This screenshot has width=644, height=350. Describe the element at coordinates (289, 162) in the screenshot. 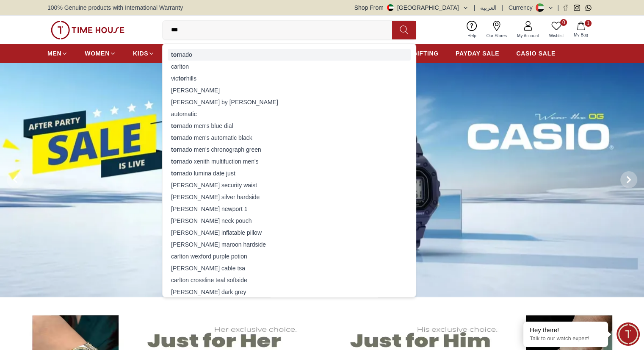

I see `div: nado xenith multifuction men's` at that location.